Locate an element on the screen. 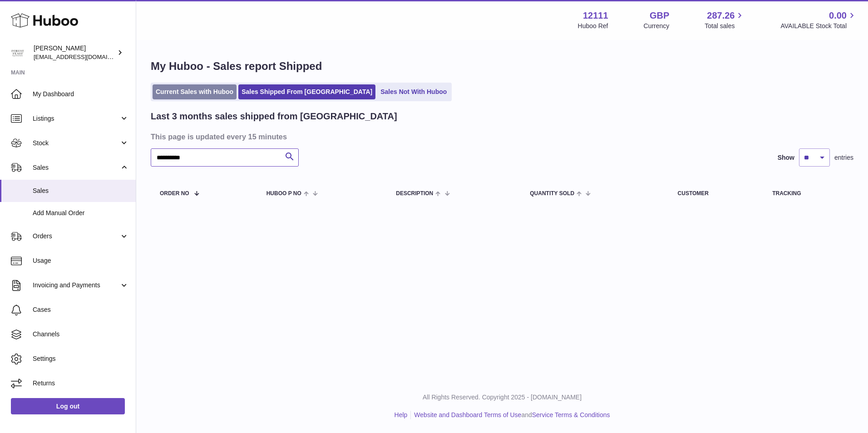  div: Tracking is located at coordinates (808, 193).